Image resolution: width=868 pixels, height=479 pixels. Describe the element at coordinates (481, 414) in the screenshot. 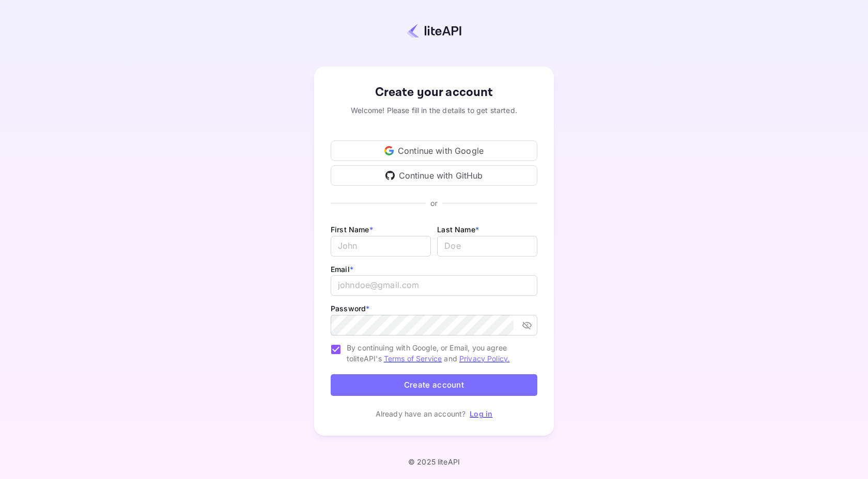

I see `a: Log in` at that location.